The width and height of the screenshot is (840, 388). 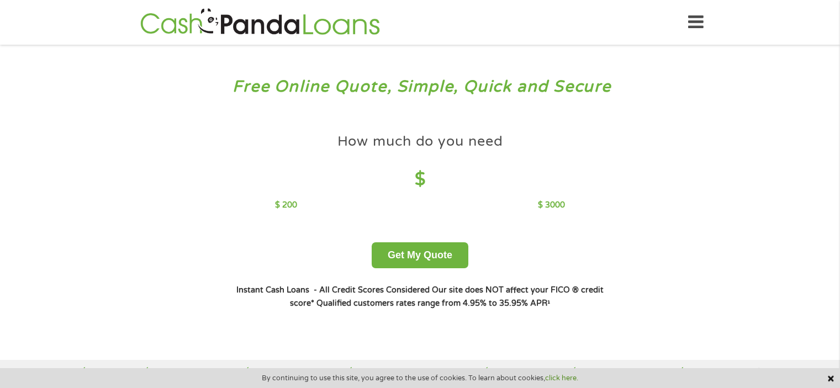 I want to click on p: Quick and Simple, so click(x=188, y=373).